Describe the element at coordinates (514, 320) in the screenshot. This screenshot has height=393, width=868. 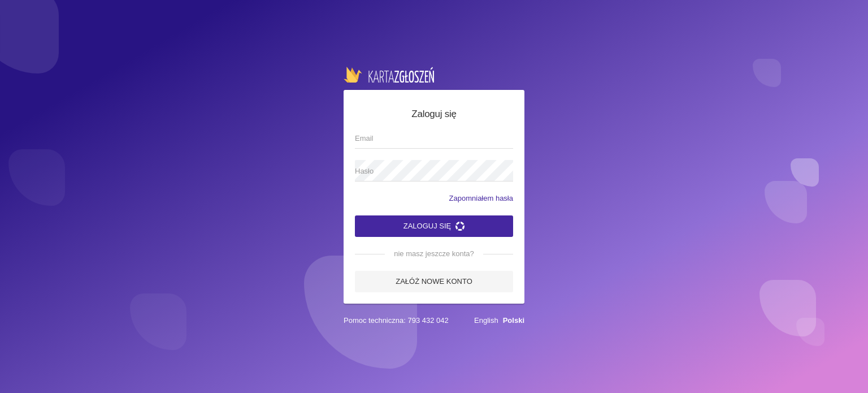
I see `a: Polski` at that location.